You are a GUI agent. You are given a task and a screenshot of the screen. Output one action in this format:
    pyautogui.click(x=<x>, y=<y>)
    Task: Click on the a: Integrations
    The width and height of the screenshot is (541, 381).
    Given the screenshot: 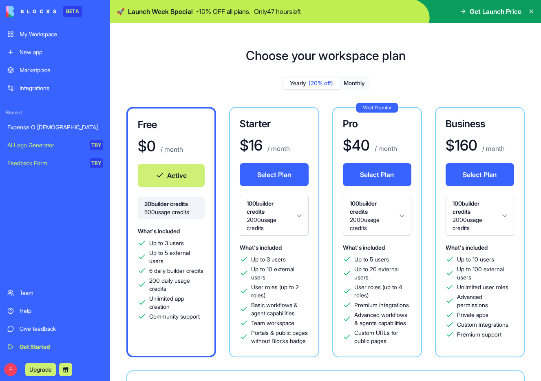 What is the action you would take?
    pyautogui.click(x=55, y=88)
    